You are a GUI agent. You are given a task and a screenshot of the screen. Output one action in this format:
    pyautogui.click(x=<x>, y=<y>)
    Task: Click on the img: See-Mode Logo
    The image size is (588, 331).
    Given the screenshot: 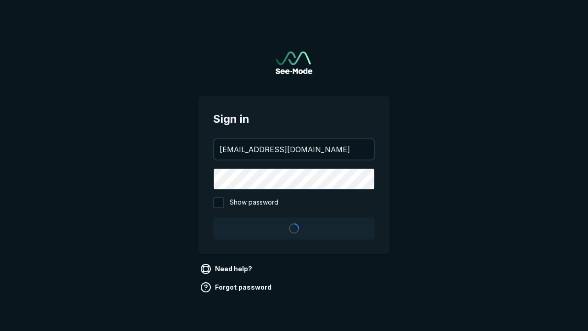 What is the action you would take?
    pyautogui.click(x=294, y=62)
    